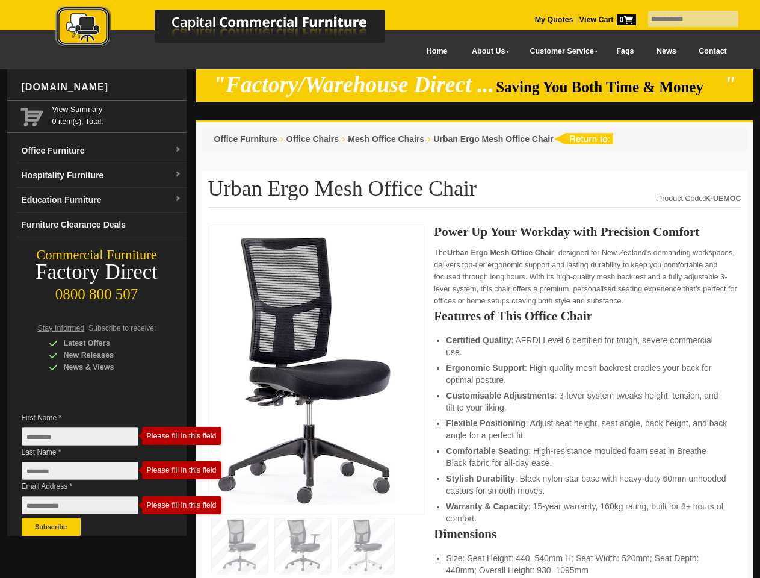  What do you see at coordinates (501, 253) in the screenshot?
I see `strong: Urban Ergo Mesh Office Chair` at bounding box center [501, 253].